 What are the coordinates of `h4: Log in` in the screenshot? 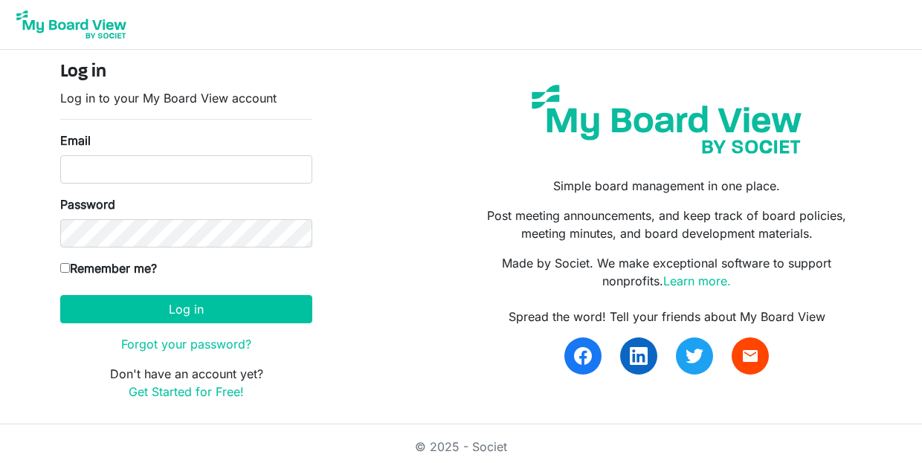 It's located at (186, 72).